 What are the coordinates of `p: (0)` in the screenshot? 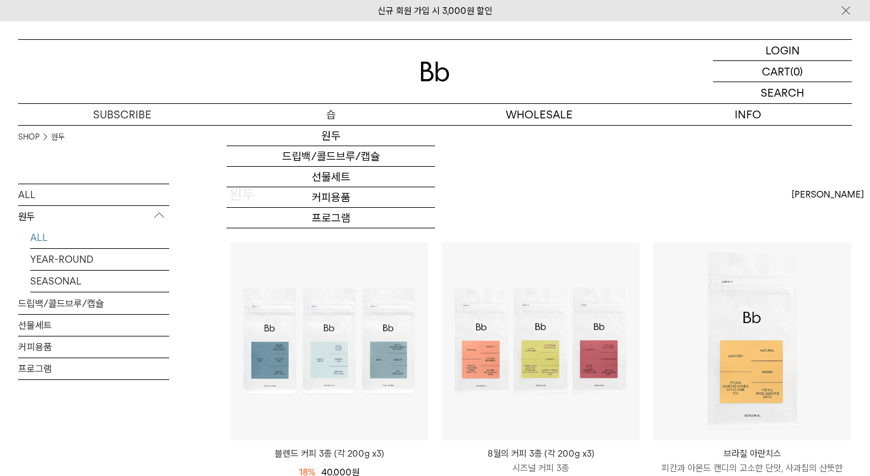 It's located at (796, 71).